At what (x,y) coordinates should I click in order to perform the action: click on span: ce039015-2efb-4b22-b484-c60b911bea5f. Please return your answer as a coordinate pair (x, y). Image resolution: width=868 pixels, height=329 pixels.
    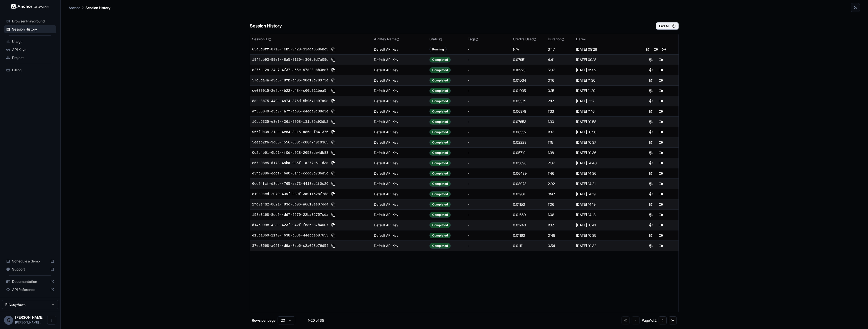
    Looking at the image, I should click on (290, 91).